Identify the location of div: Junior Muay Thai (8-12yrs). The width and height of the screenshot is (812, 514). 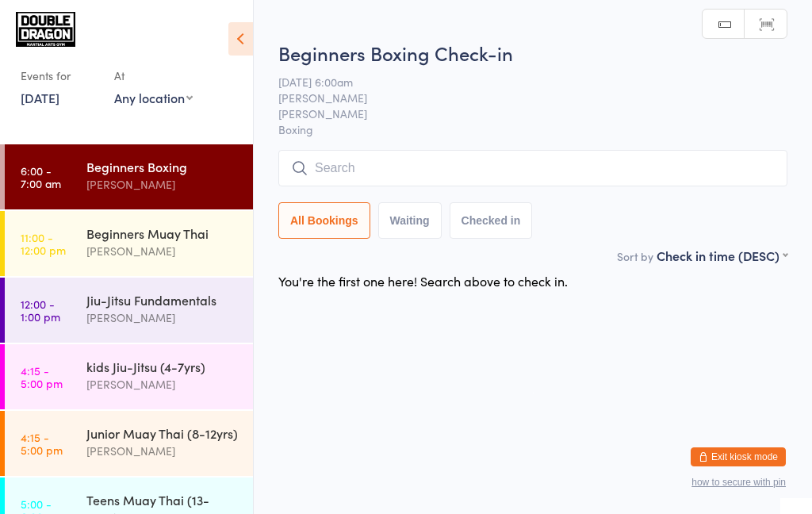
(163, 433).